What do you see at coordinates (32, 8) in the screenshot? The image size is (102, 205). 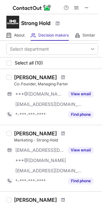 I see `img: ContactOut v5.3.10` at bounding box center [32, 8].